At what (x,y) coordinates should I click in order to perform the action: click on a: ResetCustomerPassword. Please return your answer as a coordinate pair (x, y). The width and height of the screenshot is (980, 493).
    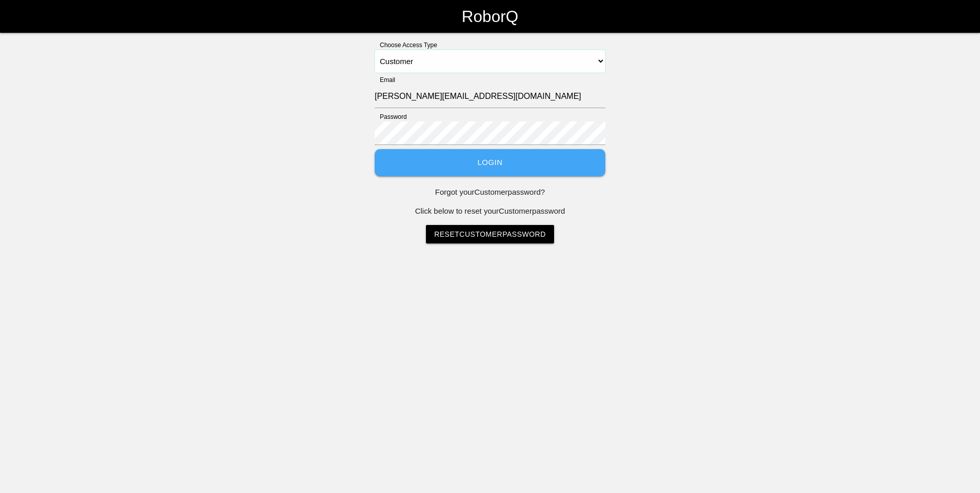
    Looking at the image, I should click on (490, 234).